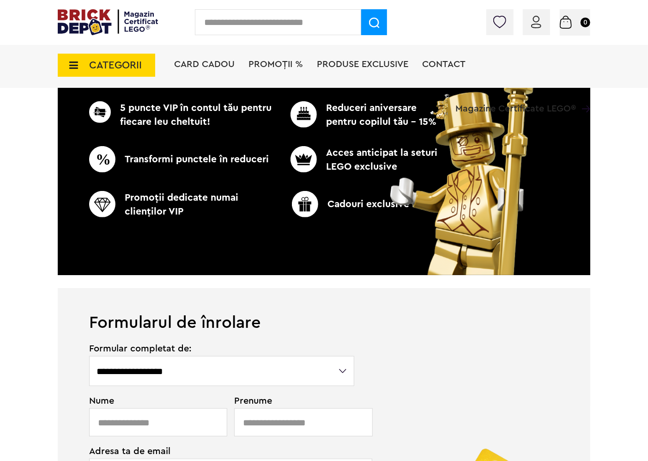 The image size is (648, 461). What do you see at coordinates (585, 22) in the screenshot?
I see `small: 0` at bounding box center [585, 22].